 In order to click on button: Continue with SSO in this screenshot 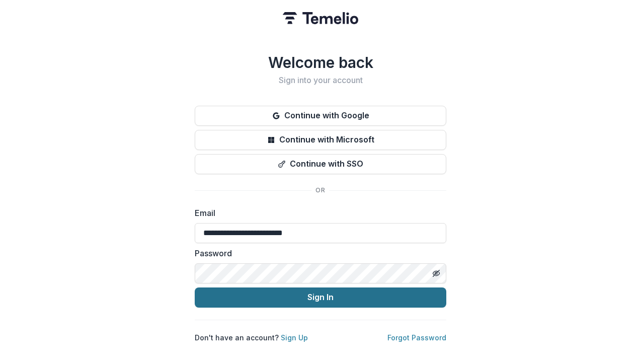, I will do `click(321, 164)`.